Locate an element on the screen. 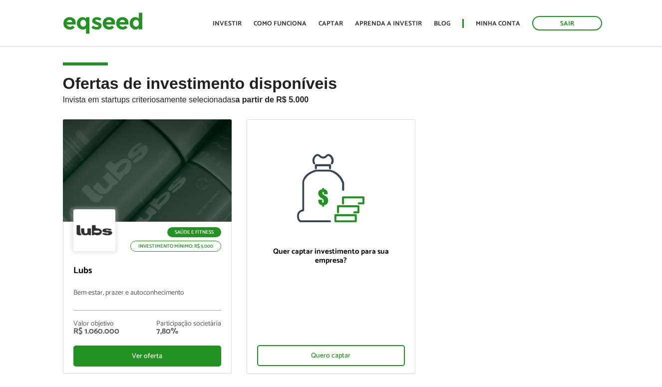  p: Lubs is located at coordinates (147, 271).